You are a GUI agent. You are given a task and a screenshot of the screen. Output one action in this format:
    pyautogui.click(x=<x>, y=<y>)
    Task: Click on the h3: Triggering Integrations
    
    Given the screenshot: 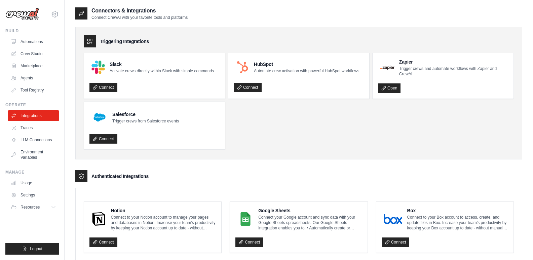 What is the action you would take?
    pyautogui.click(x=124, y=41)
    